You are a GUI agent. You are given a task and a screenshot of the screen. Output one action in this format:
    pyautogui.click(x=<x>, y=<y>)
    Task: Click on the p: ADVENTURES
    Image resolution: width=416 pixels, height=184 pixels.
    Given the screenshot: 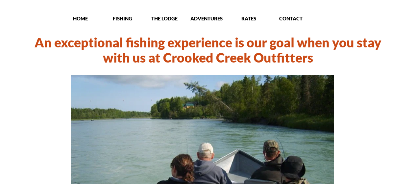 What is the action you would take?
    pyautogui.click(x=206, y=18)
    